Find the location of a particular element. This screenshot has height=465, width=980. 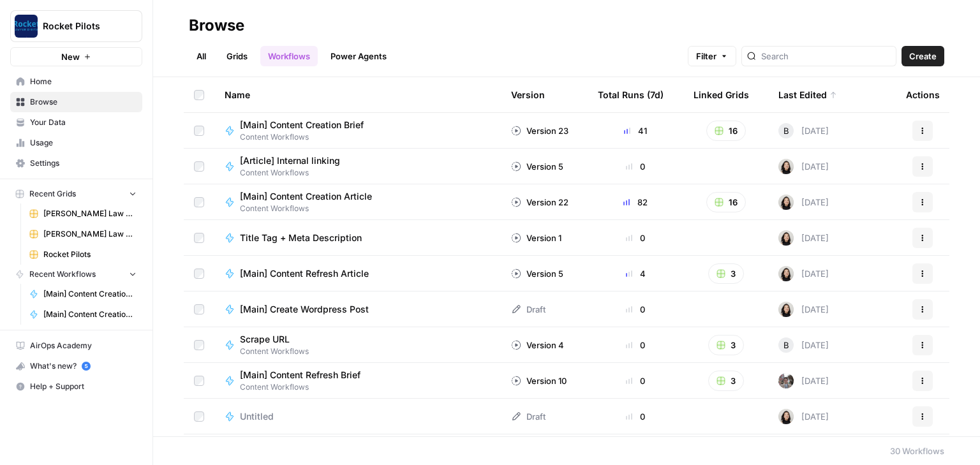

a: Settings is located at coordinates (76, 164).